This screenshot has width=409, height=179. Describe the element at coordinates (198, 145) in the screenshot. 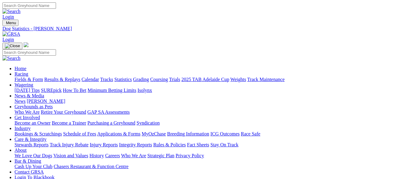

I see `a: Fact Sheets` at that location.